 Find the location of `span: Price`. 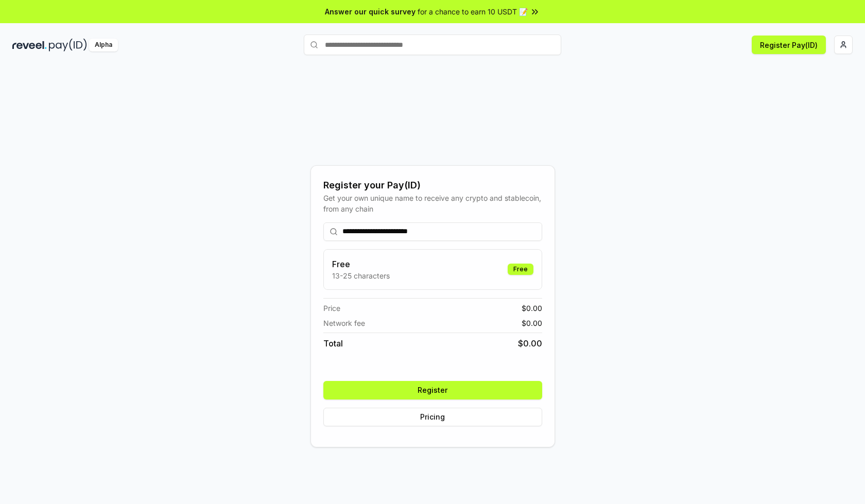

span: Price is located at coordinates (332, 308).